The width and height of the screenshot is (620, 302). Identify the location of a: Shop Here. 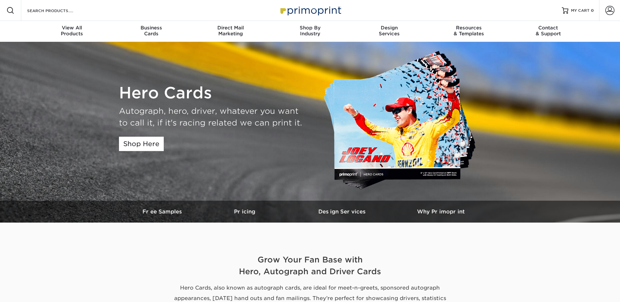
(141, 144).